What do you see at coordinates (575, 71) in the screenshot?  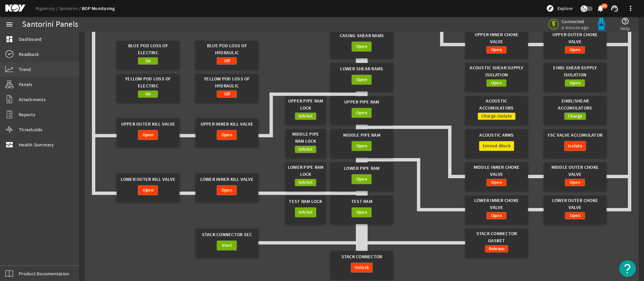 I see `div: EHBS Shear Supply Isolation` at bounding box center [575, 71].